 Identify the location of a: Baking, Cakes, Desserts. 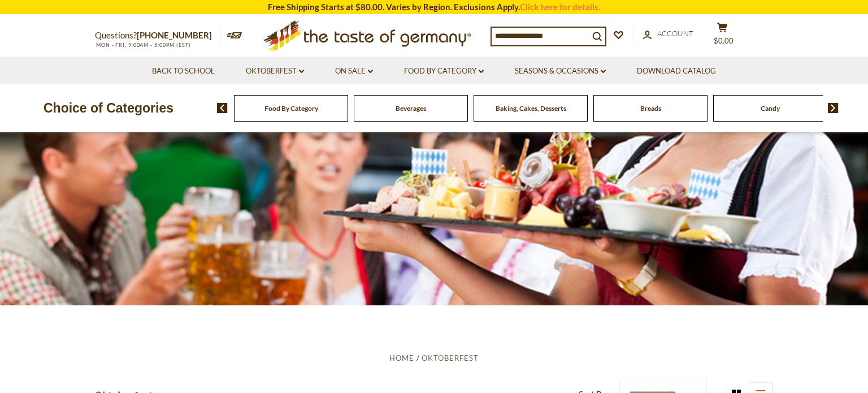
(531, 108).